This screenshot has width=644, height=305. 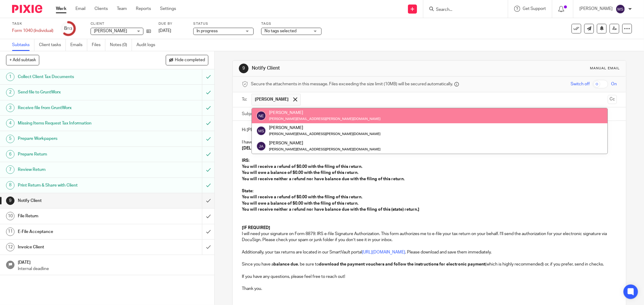 I want to click on a: Email, so click(x=81, y=9).